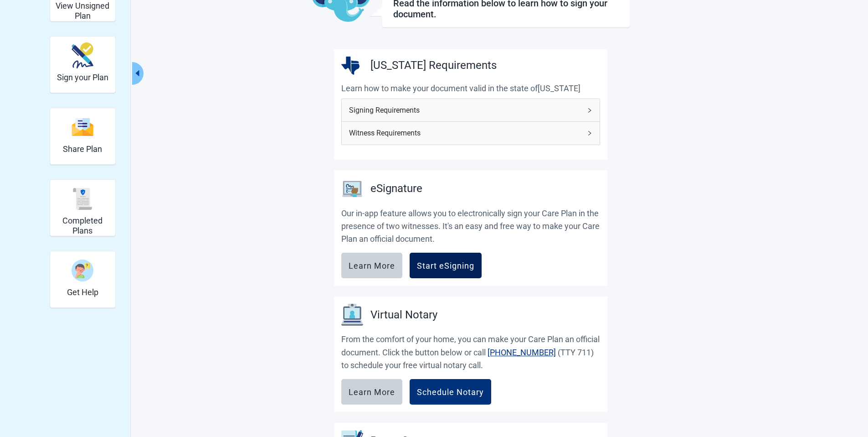  I want to click on h3: Virtual Notary, so click(404, 315).